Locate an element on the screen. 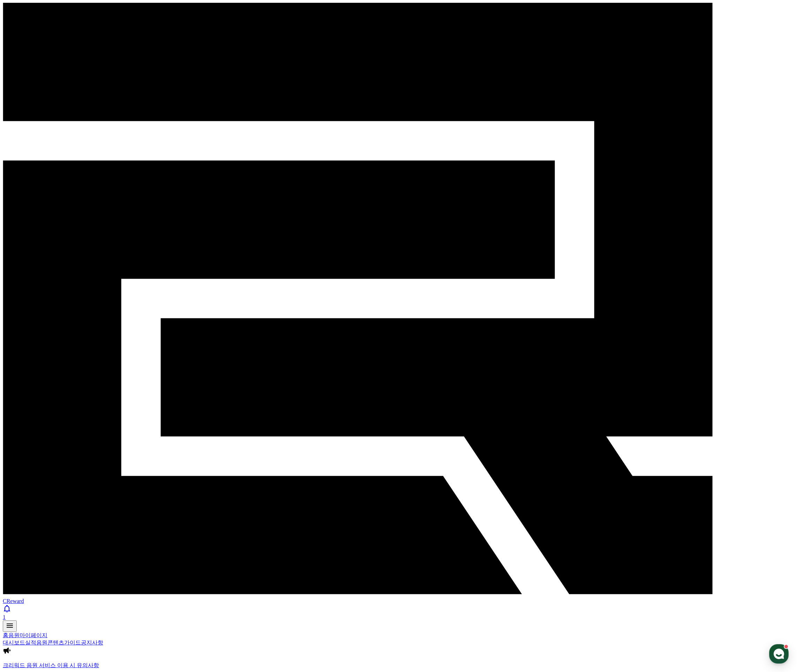 Image resolution: width=797 pixels, height=672 pixels. a: 홈 is located at coordinates (5, 635).